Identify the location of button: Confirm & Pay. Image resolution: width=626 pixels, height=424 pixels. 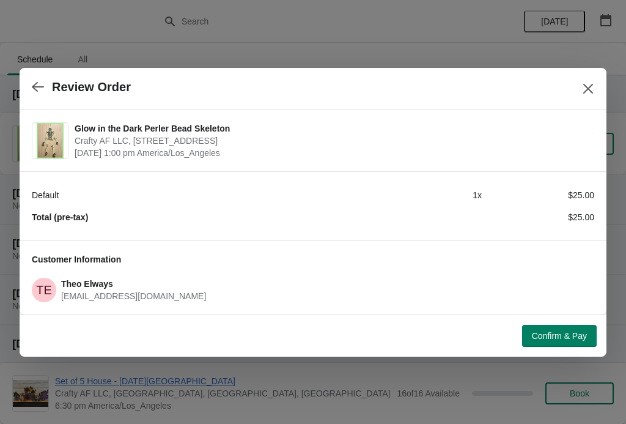
(560, 336).